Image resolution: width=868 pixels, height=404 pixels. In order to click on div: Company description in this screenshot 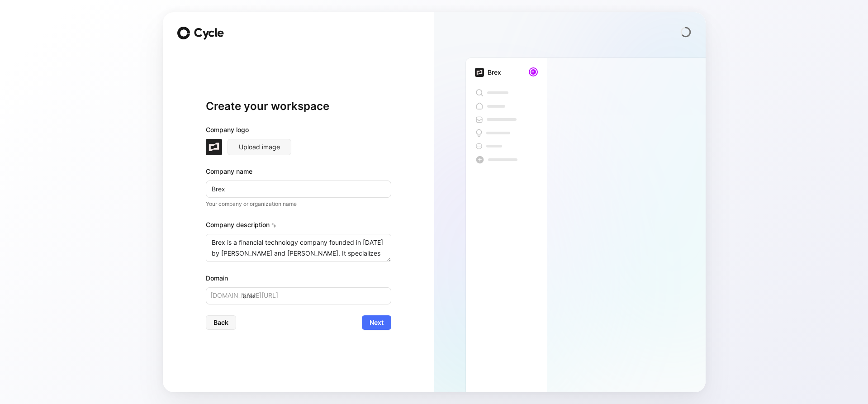, I will do `click(299, 226)`.